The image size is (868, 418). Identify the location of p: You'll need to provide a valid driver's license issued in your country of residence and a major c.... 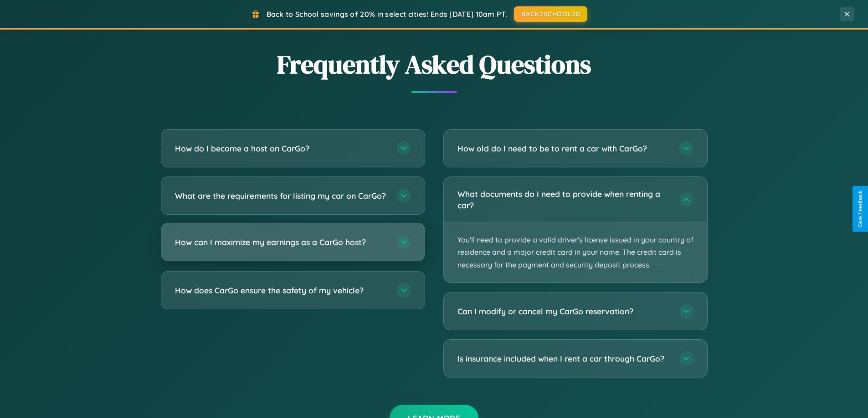
(575, 253).